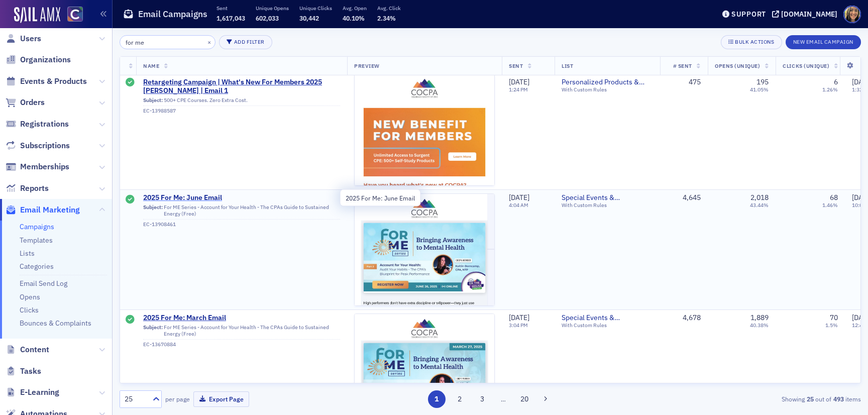 The height and width of the screenshot is (415, 868). I want to click on span: Orders, so click(32, 103).